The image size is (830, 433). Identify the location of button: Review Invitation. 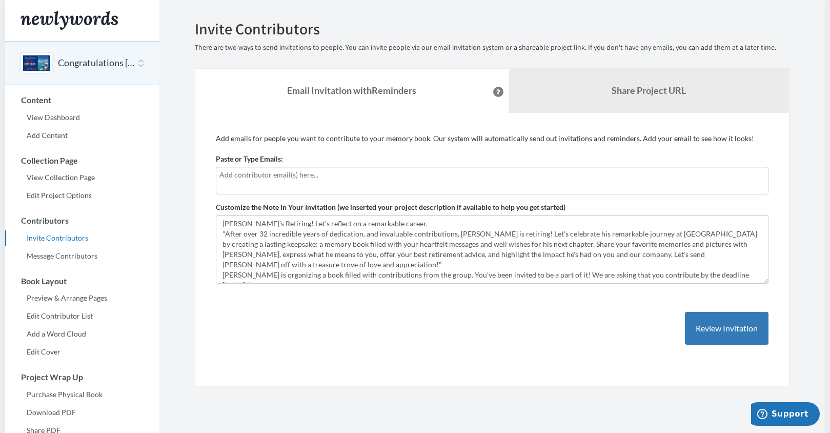
(726, 328).